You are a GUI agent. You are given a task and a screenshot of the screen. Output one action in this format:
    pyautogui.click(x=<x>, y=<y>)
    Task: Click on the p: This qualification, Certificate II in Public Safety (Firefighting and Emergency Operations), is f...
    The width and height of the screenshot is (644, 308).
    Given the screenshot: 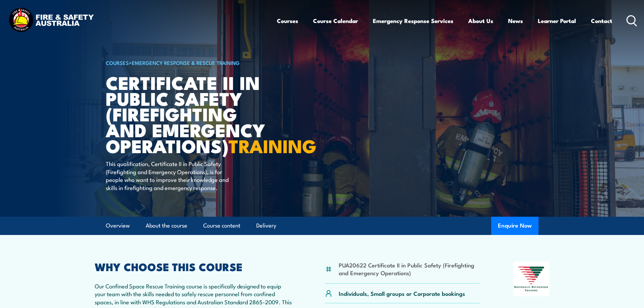 What is the action you would take?
    pyautogui.click(x=167, y=175)
    